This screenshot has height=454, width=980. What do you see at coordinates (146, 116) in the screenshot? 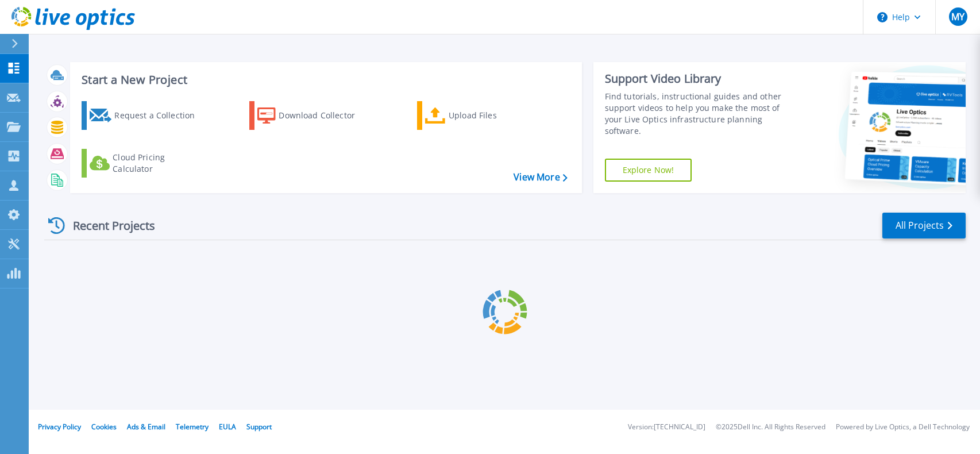
I see `a: Request a Collection` at bounding box center [146, 116].